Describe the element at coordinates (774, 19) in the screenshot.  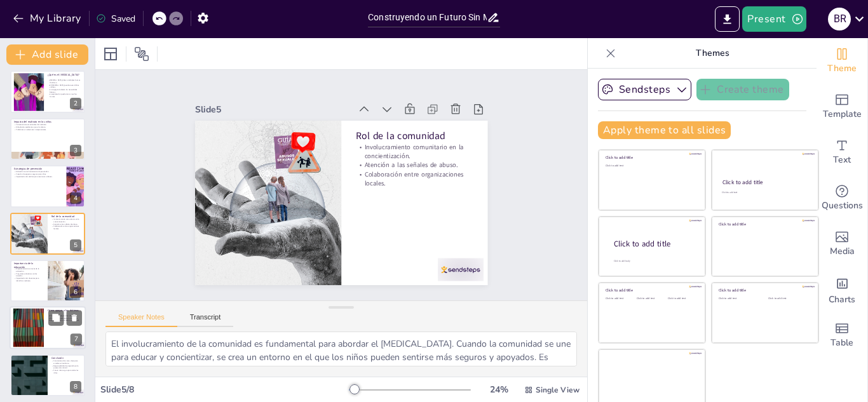
I see `button: Present` at that location.